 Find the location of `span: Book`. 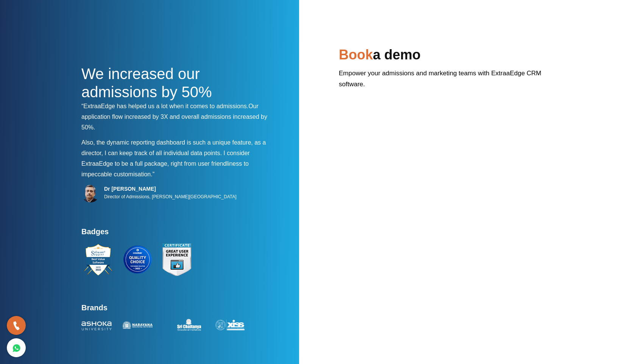

span: Book is located at coordinates (356, 55).